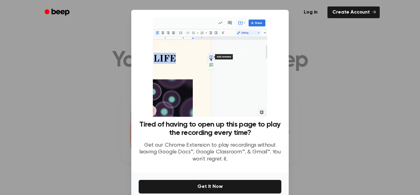 This screenshot has width=420, height=195. I want to click on button: Get It Now, so click(210, 186).